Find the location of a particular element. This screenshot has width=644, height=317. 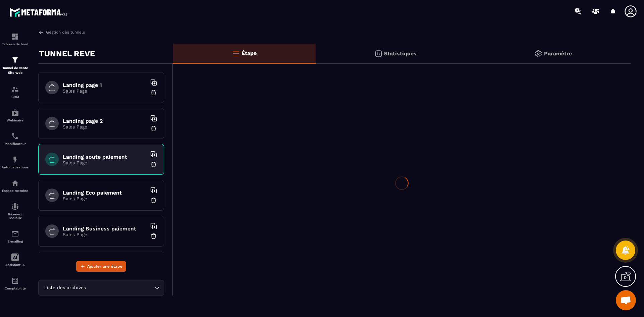

img: arrow is located at coordinates (41, 32).